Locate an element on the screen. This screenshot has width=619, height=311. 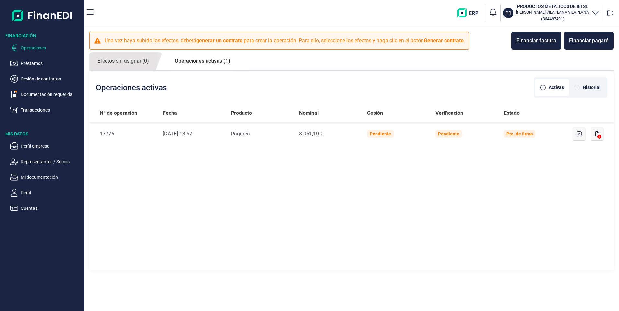
button: Mi documentación is located at coordinates (46, 177).